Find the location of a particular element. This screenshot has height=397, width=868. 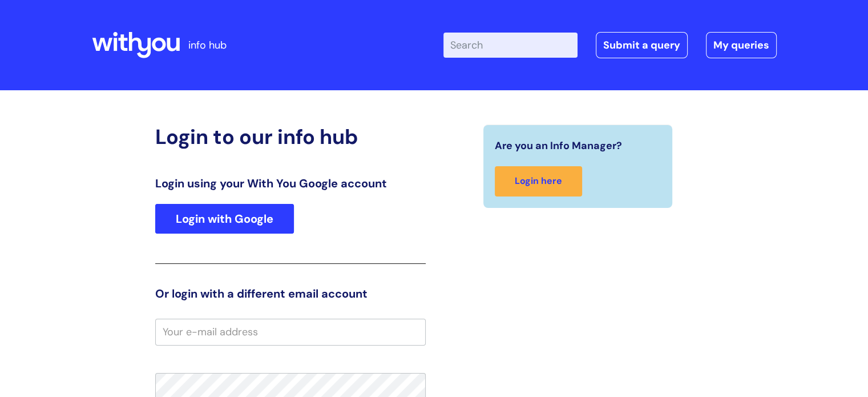

a: Login with Google is located at coordinates (224, 219).